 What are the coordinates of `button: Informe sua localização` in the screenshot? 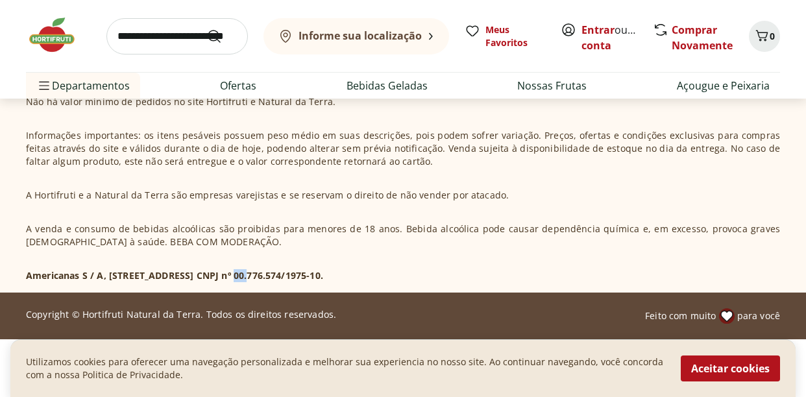 It's located at (356, 36).